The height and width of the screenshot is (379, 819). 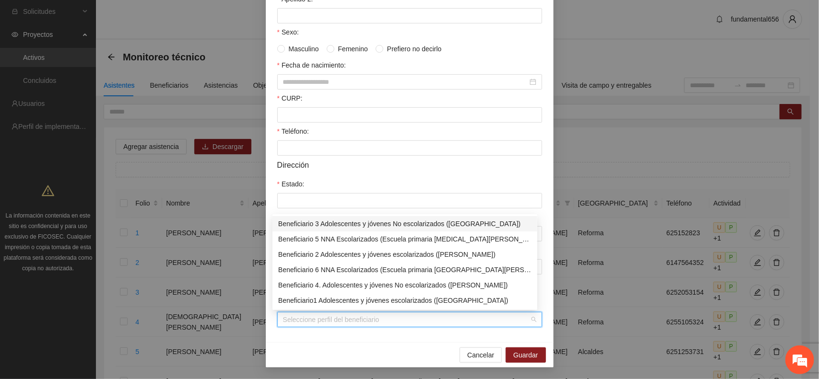 I want to click on span: Dirección, so click(x=293, y=165).